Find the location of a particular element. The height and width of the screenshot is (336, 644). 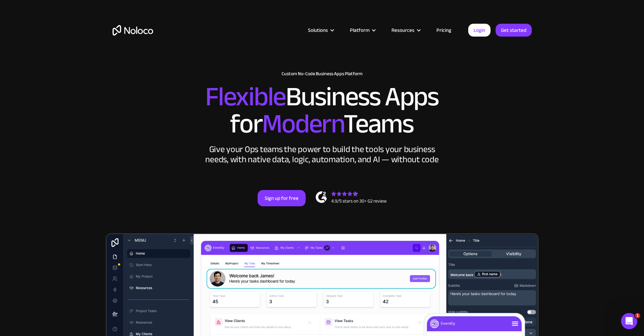

a: Login is located at coordinates (479, 30).